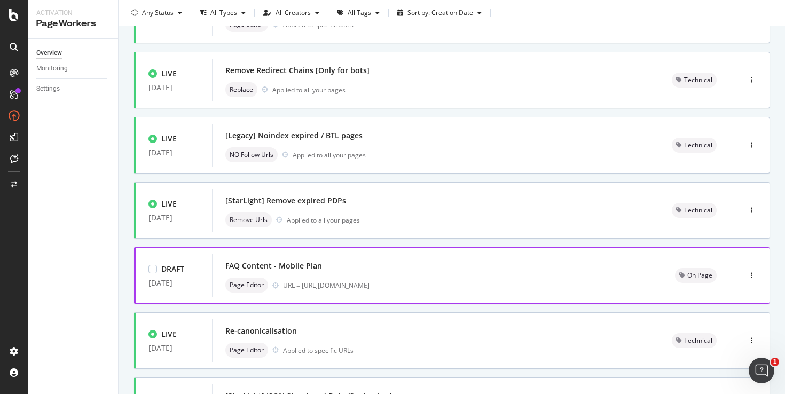  Describe the element at coordinates (286, 201) in the screenshot. I see `div: [StarLight] Remove expired PDPs` at that location.